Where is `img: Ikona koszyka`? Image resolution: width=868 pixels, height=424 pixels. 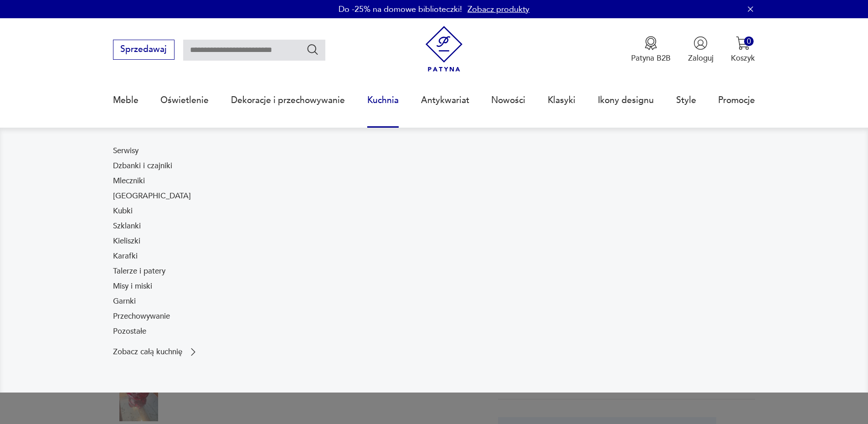
img: Ikona koszyka is located at coordinates (742, 43).